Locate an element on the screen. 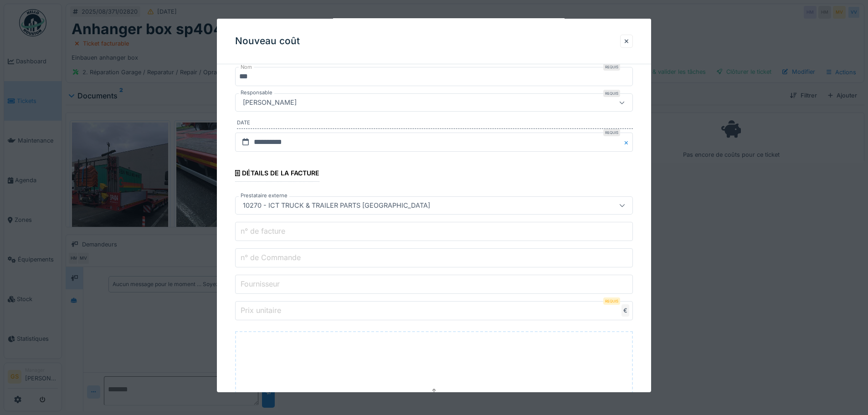 The height and width of the screenshot is (415, 868). div: Détails de la facture is located at coordinates (277, 174).